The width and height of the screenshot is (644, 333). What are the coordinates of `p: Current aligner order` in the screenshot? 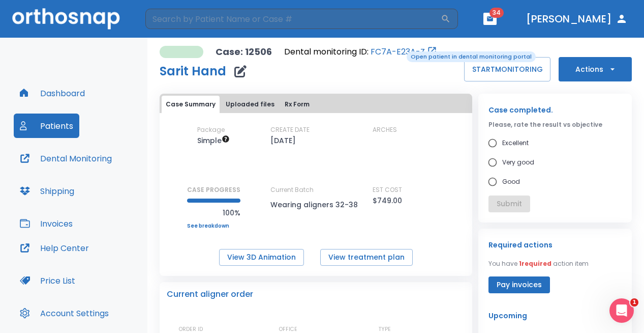 It's located at (210, 294).